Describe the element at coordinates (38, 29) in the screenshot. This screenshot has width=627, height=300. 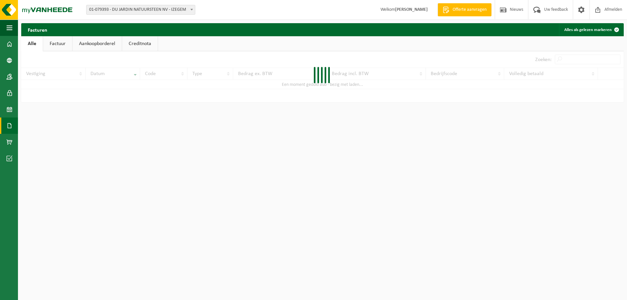
I see `h2: Facturen` at that location.